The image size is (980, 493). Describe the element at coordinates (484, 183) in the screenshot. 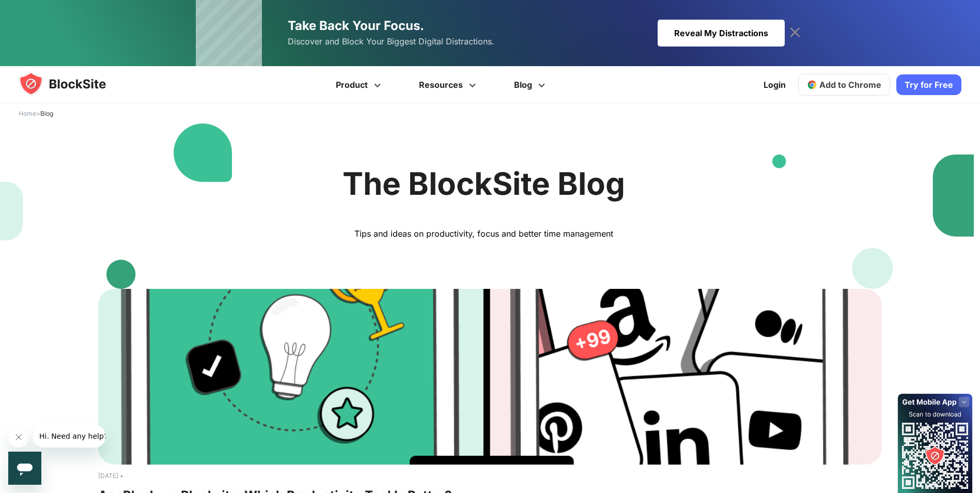

I see `h1: The BlockSite Blog` at that location.